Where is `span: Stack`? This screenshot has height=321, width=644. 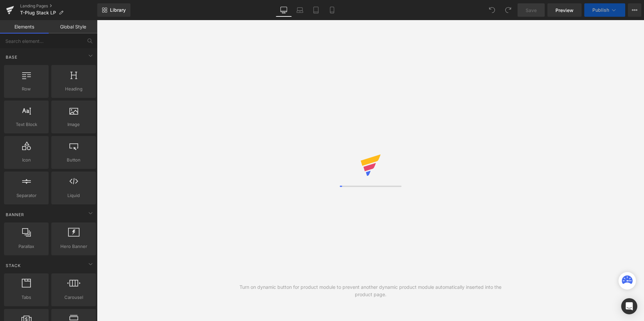
span: Stack is located at coordinates (13, 265).